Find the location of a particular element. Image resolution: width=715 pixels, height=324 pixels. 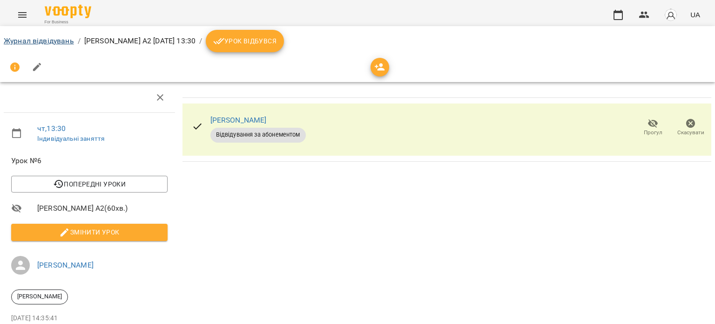

span: Урок №6 is located at coordinates (89, 161).